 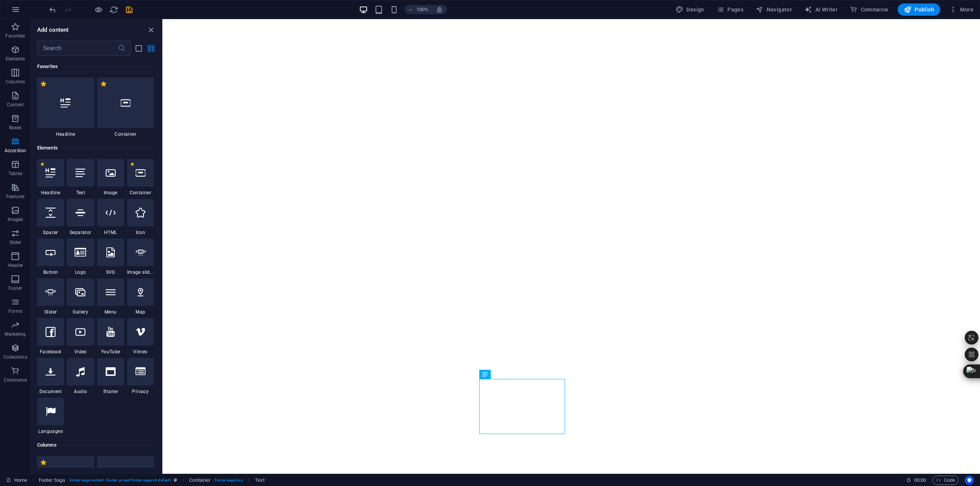 I want to click on button: Publish, so click(x=919, y=10).